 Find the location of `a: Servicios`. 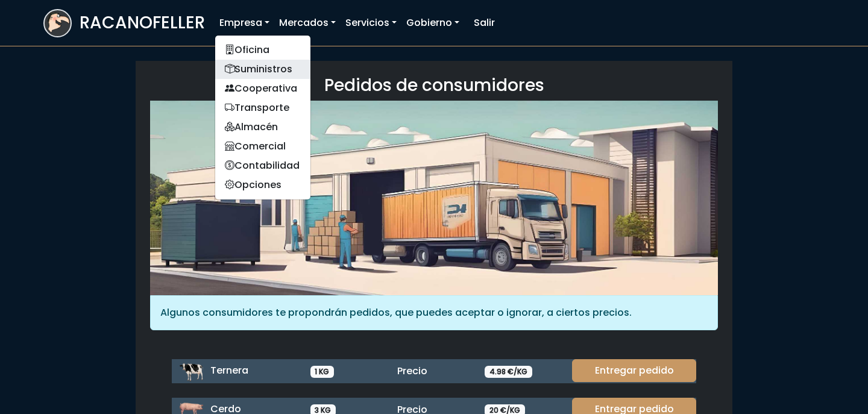

a: Servicios is located at coordinates (371, 23).